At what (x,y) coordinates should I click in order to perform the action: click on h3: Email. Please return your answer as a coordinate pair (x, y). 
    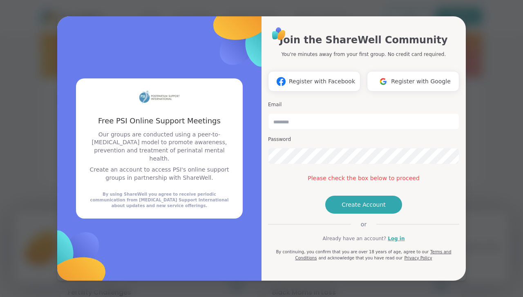
    Looking at the image, I should click on (364, 105).